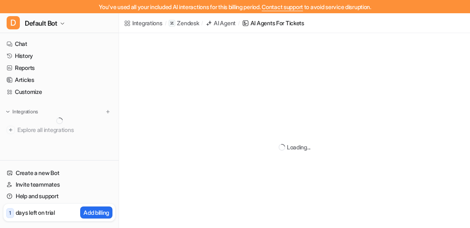  Describe the element at coordinates (59, 68) in the screenshot. I see `a: Reports` at that location.